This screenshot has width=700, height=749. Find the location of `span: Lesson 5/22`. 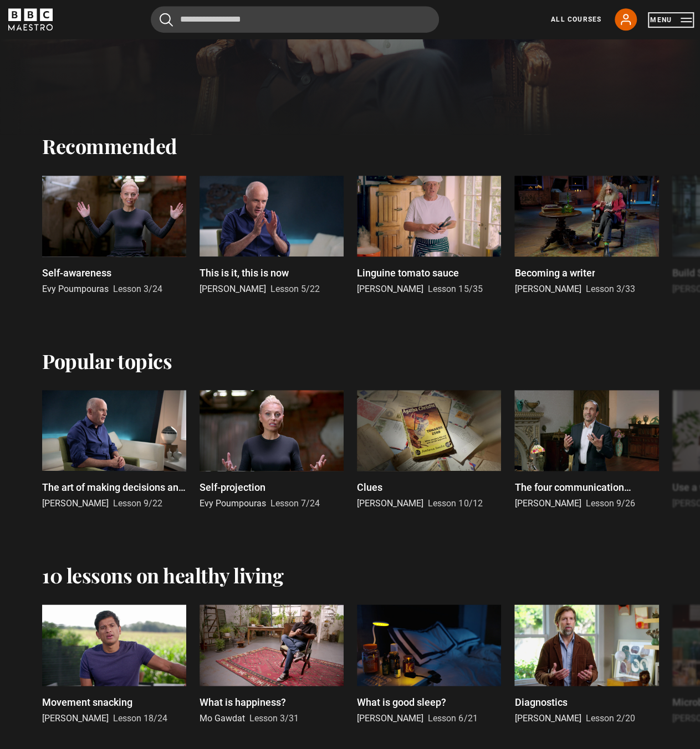

span: Lesson 5/22 is located at coordinates (295, 289).